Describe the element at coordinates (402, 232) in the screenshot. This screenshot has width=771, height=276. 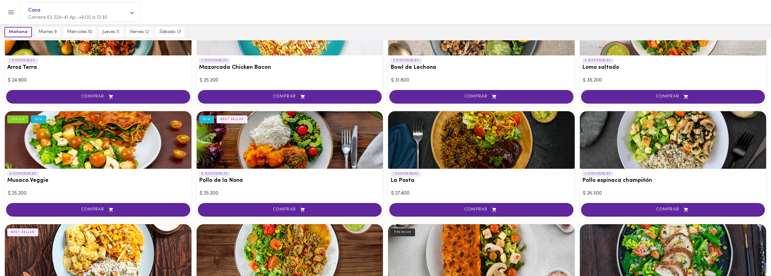
I see `div: PREMIUM` at that location.